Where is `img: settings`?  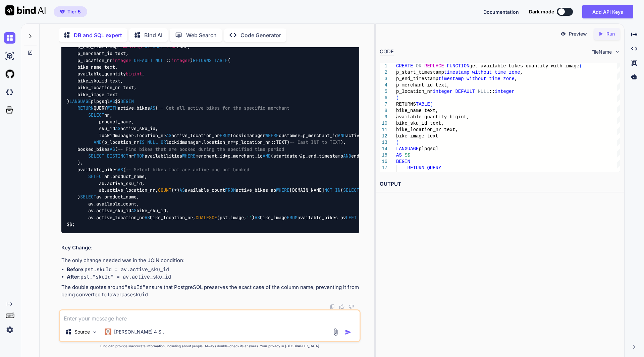
img: settings is located at coordinates (10, 330).